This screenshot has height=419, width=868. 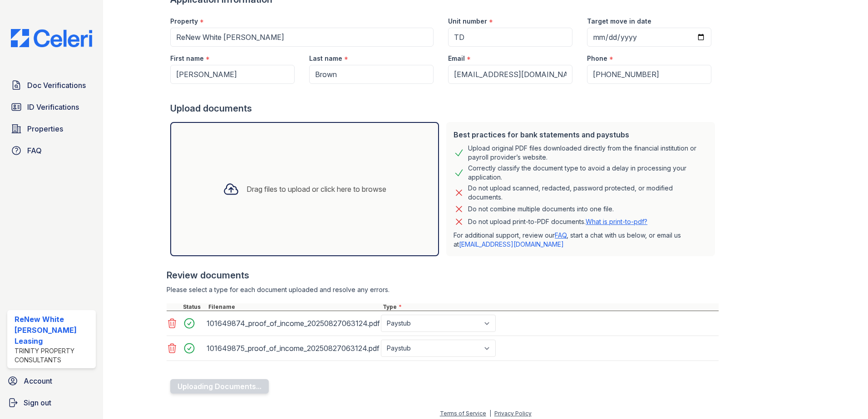 I want to click on span: Sign out, so click(x=37, y=403).